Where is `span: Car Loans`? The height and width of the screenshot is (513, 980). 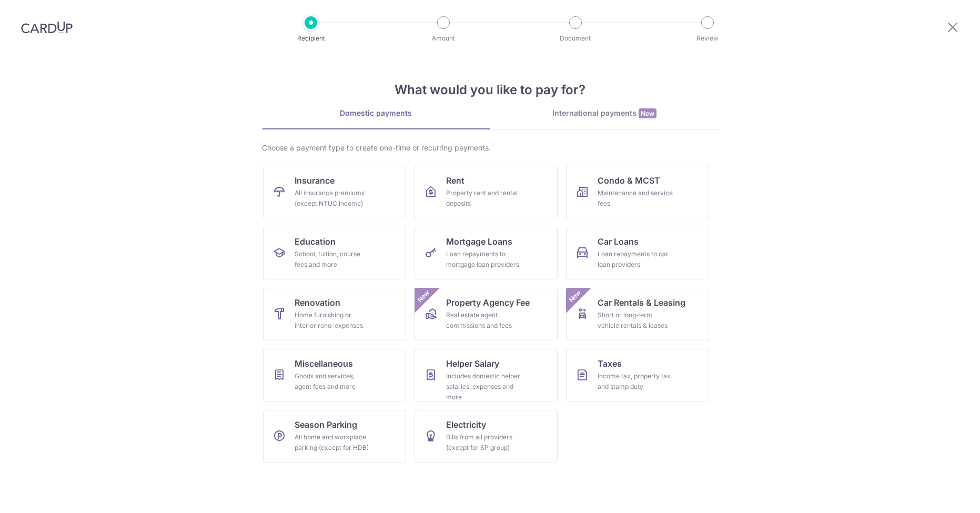
span: Car Loans is located at coordinates (618, 241).